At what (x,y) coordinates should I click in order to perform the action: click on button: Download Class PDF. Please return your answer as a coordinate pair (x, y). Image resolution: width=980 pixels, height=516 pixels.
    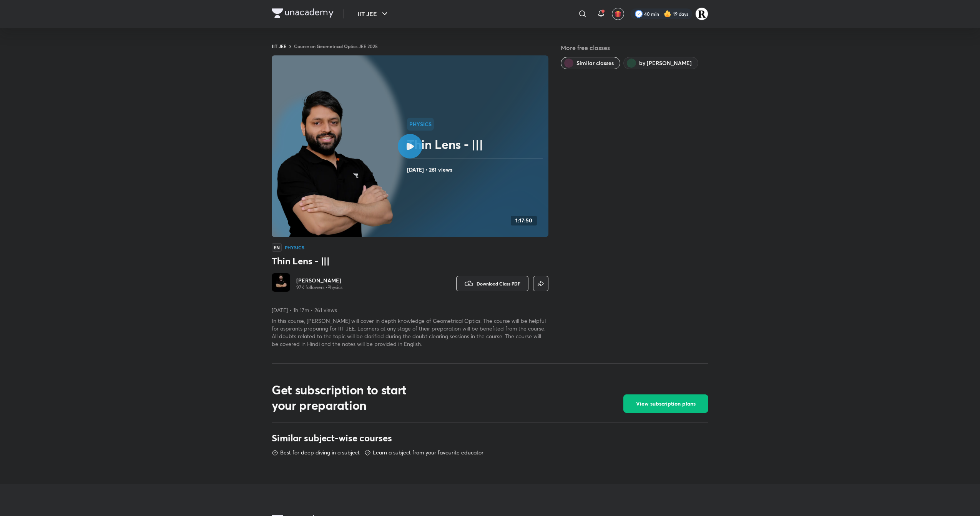
    Looking at the image, I should click on (493, 284).